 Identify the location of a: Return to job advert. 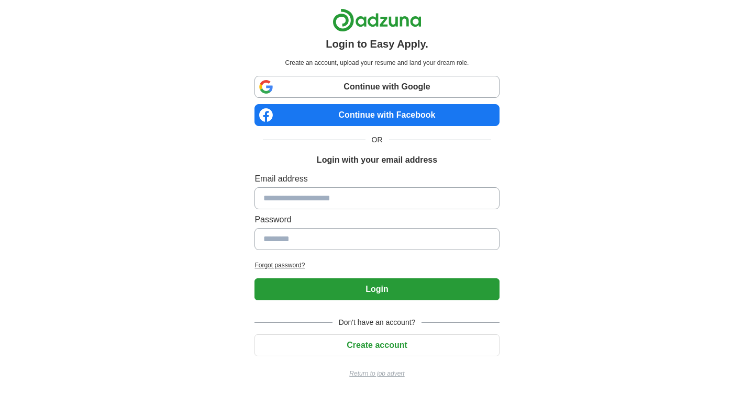
(376, 374).